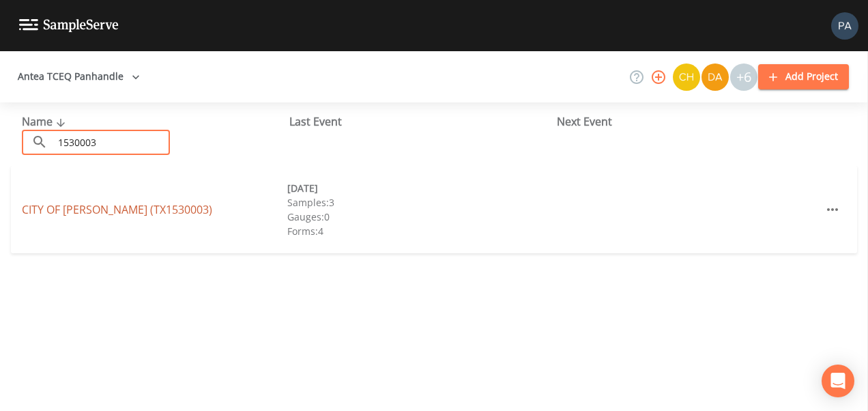 Image resolution: width=868 pixels, height=411 pixels. Describe the element at coordinates (845, 26) in the screenshot. I see `img: b17d2fe1905336b00f7c80abca93f3e1` at that location.